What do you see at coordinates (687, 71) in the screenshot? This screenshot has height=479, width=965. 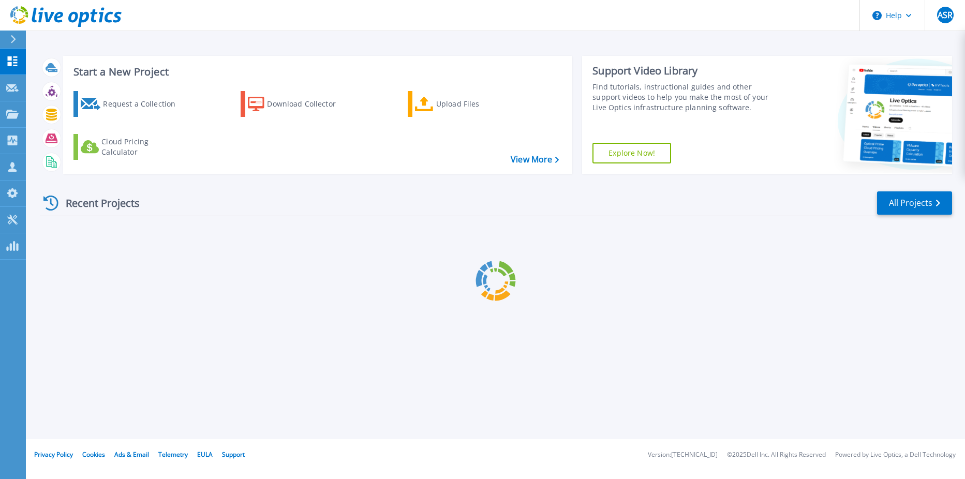 I see `div: Support Video Library` at bounding box center [687, 71].